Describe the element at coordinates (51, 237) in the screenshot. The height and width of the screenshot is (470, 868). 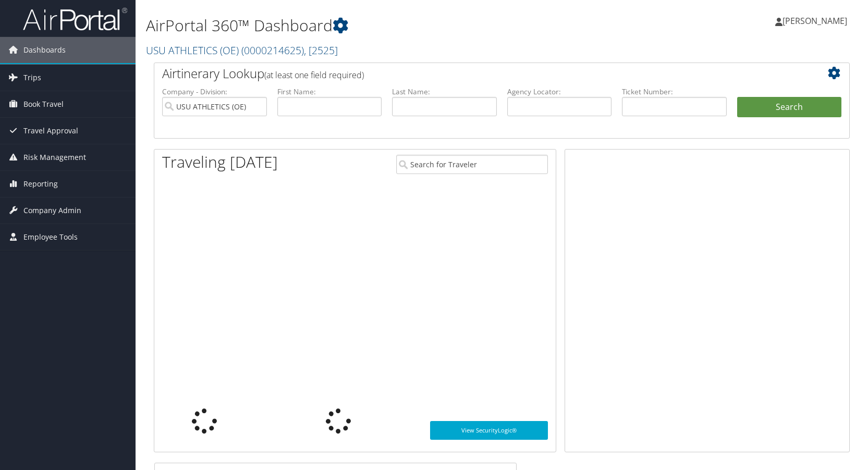
I see `span: Employee Tools` at that location.